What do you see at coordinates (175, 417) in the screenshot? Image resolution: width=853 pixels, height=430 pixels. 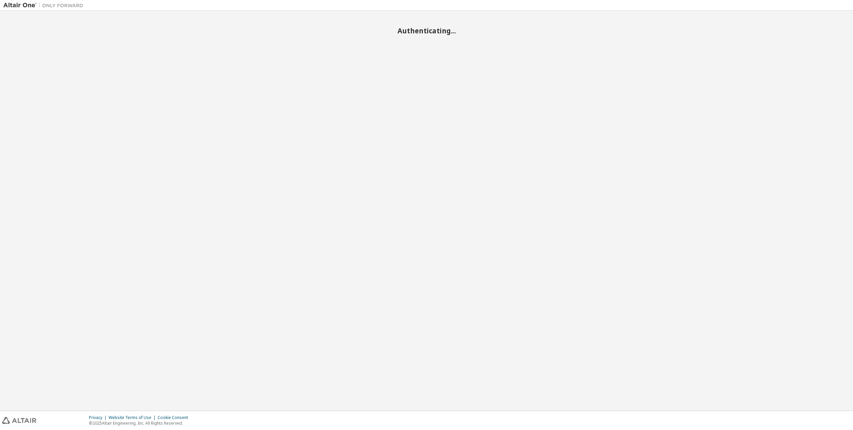 I see `div: Cookie Consent` at bounding box center [175, 417].